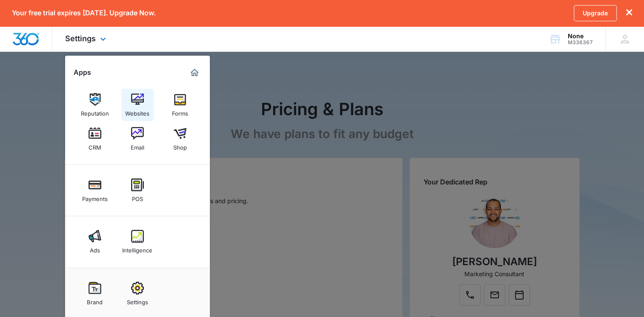  I want to click on div: CRM, so click(95, 145).